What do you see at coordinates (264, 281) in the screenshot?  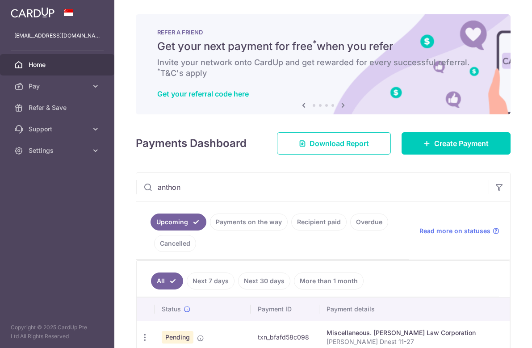 I see `a: Next 30 days` at bounding box center [264, 281].